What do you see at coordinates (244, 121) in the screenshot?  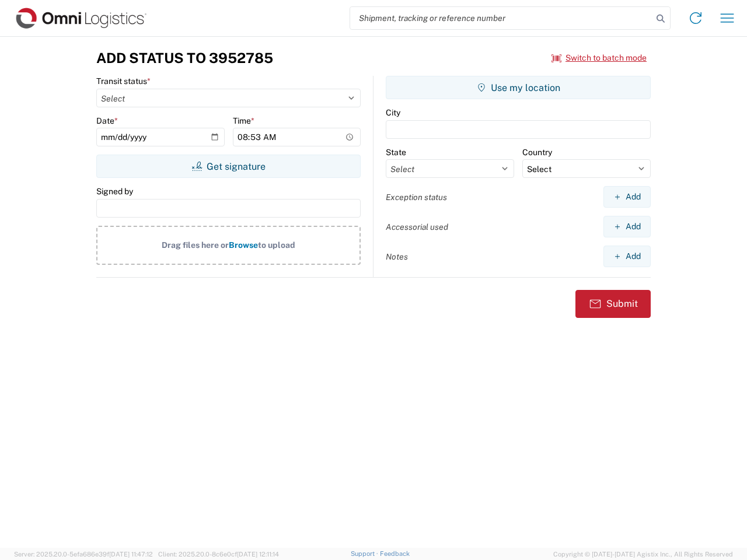 I see `label: Time` at bounding box center [244, 121].